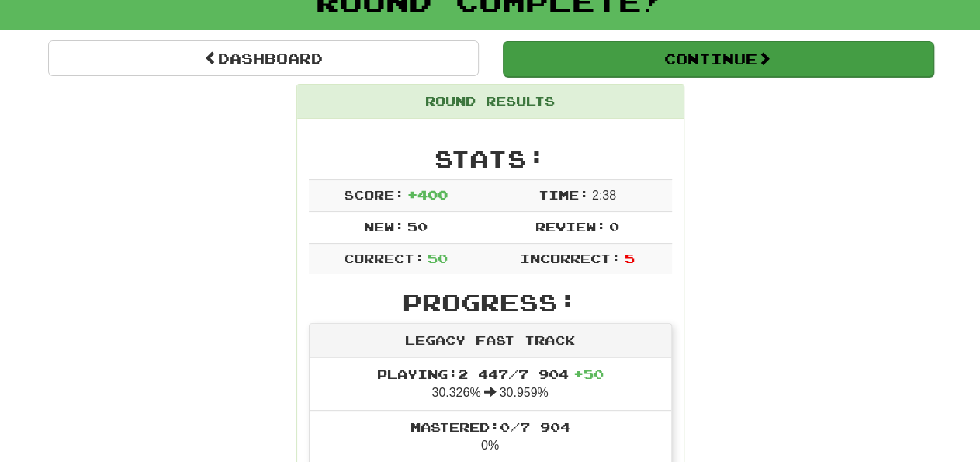 This screenshot has height=462, width=980. I want to click on span: Time:, so click(562, 194).